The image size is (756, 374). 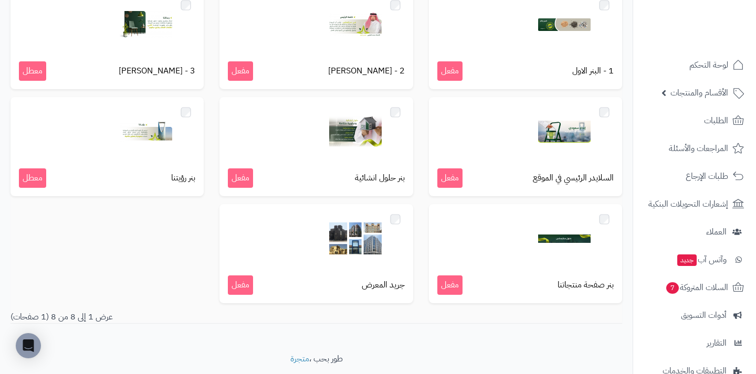 What do you see at coordinates (316, 146) in the screenshot?
I see `a: بنر حلول انشائية مفعل` at bounding box center [316, 146].